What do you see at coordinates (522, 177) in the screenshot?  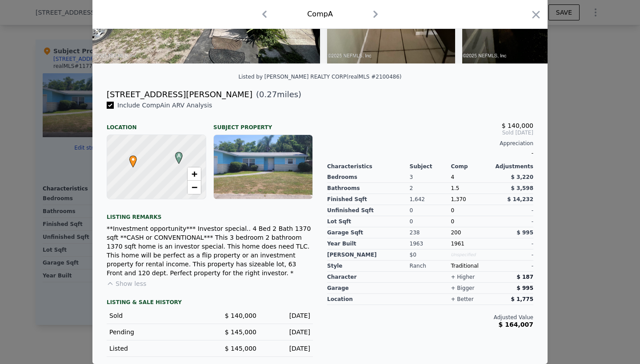 I see `span: $ 3,220` at bounding box center [522, 177].